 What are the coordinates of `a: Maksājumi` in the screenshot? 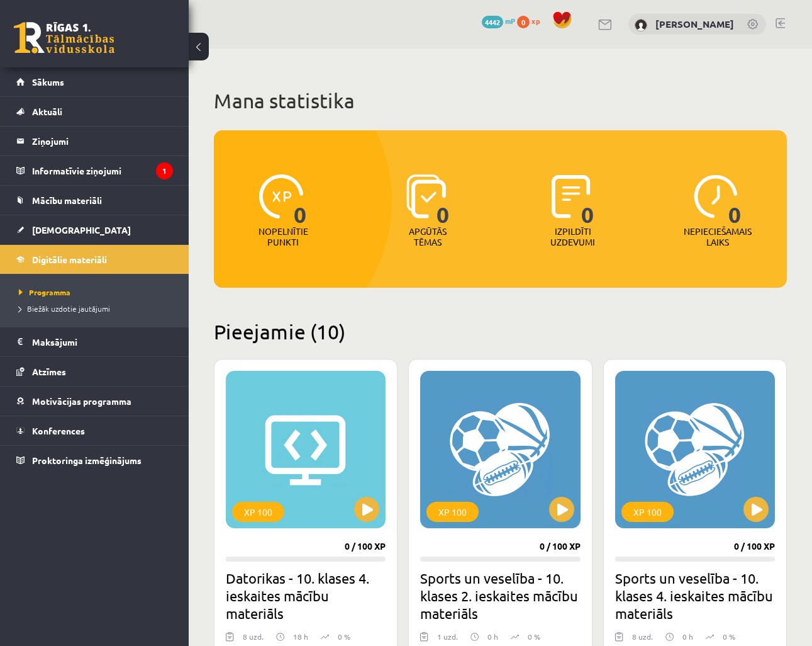 It's located at (95, 342).